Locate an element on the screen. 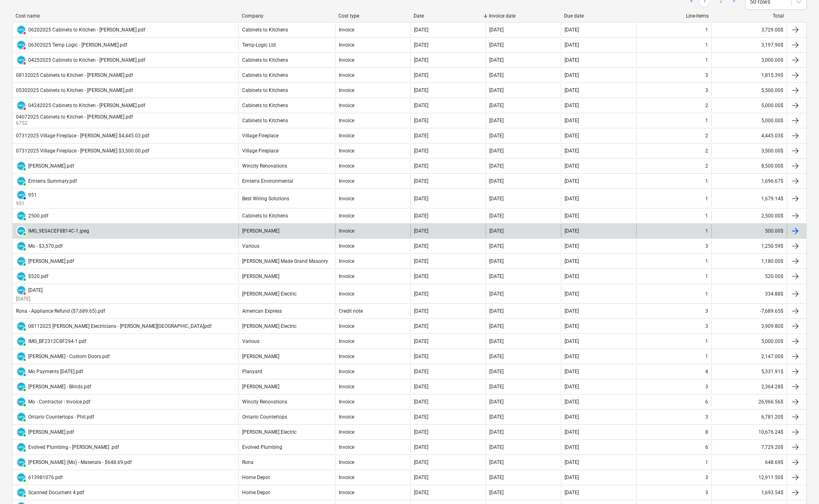 This screenshot has height=504, width=819. div: Cost type is located at coordinates (373, 16).